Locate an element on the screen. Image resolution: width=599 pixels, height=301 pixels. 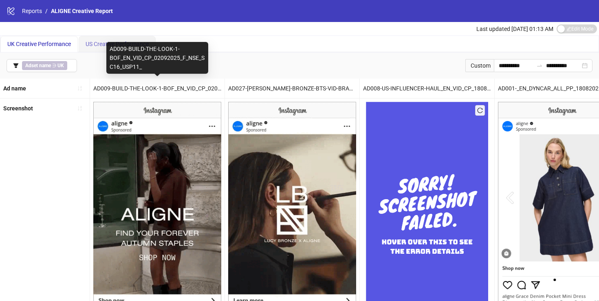
a: Reports is located at coordinates (32, 11).